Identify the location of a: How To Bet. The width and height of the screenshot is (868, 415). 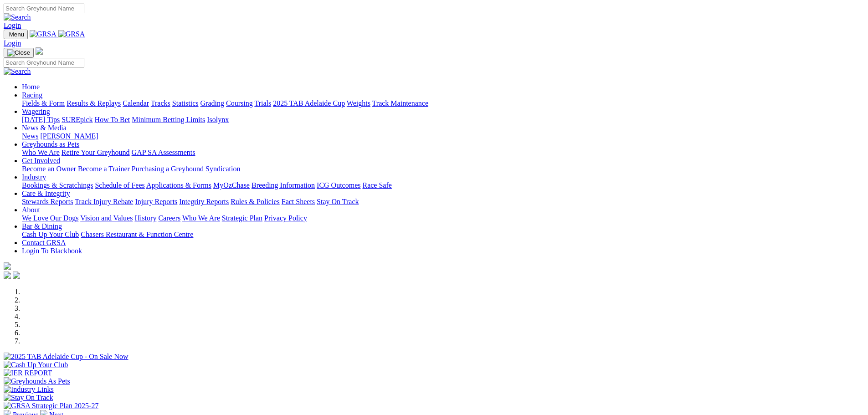
(113, 120).